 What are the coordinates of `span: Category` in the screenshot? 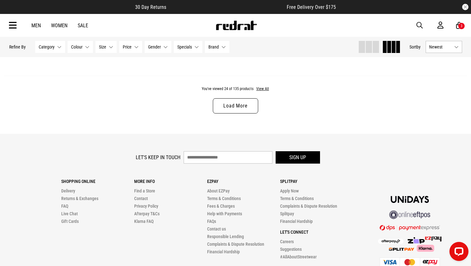 It's located at (47, 47).